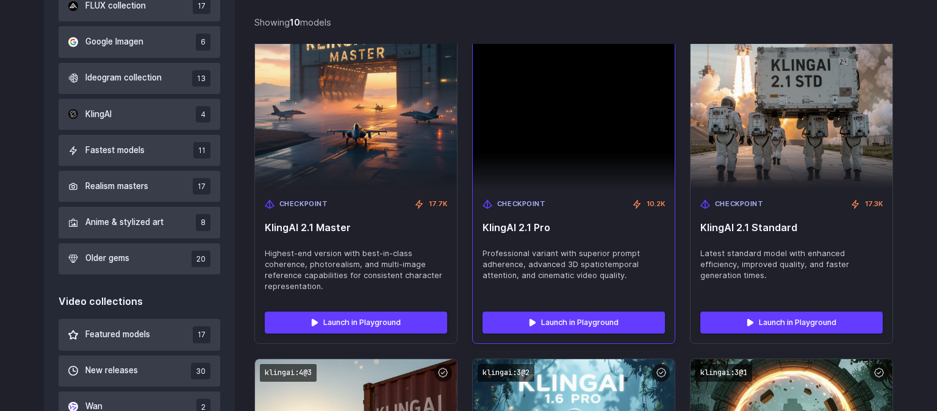  I want to click on span: Realism masters, so click(117, 187).